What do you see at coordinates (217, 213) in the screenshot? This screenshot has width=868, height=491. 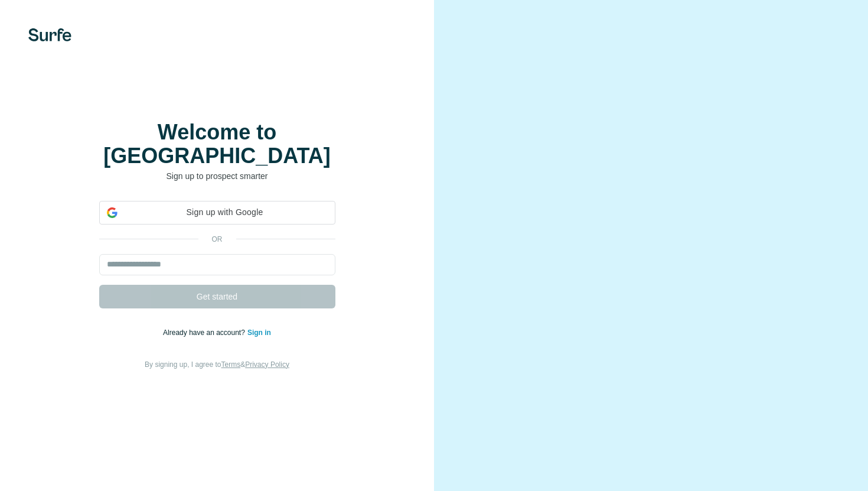 I see `div: Sign up with Google` at bounding box center [217, 213].